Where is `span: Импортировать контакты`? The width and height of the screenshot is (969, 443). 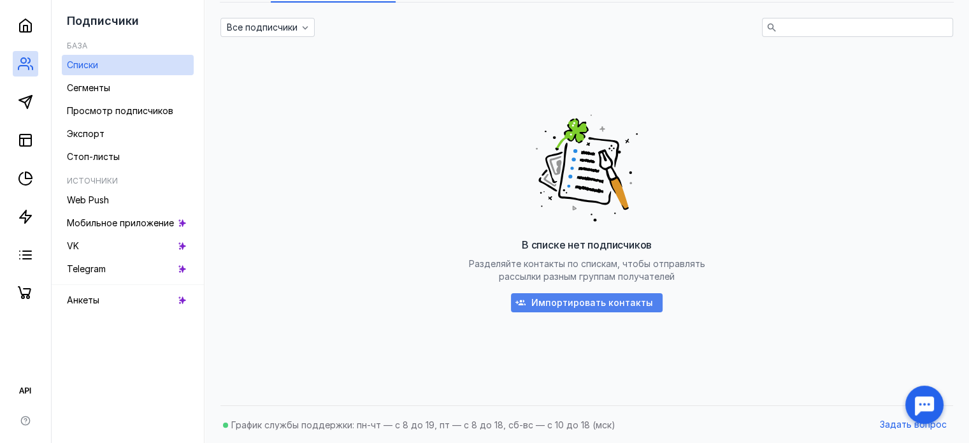 span: Импортировать контакты is located at coordinates (592, 303).